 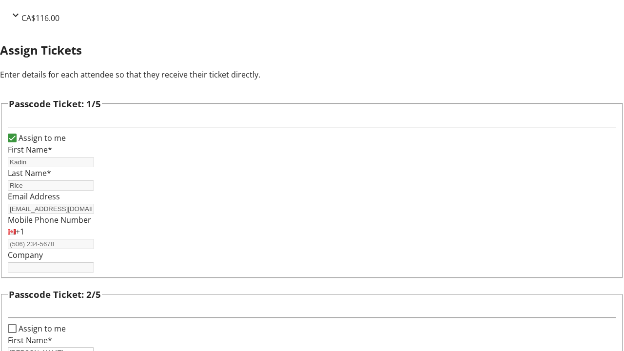 What do you see at coordinates (25, 255) in the screenshot?
I see `label: Company` at bounding box center [25, 255].